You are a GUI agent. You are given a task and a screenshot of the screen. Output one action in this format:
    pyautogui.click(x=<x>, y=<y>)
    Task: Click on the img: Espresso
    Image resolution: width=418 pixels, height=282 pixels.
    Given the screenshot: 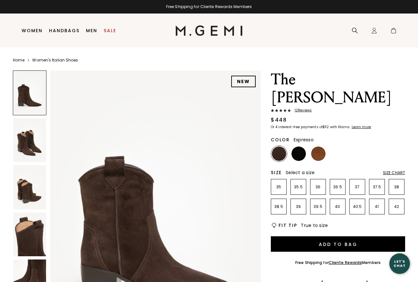 What is the action you would take?
    pyautogui.click(x=279, y=153)
    